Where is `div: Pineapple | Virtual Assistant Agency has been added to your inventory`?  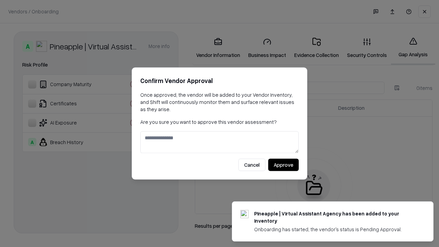
div: Pineapple | Virtual Assistant Agency has been added to your inventory is located at coordinates (336, 217).